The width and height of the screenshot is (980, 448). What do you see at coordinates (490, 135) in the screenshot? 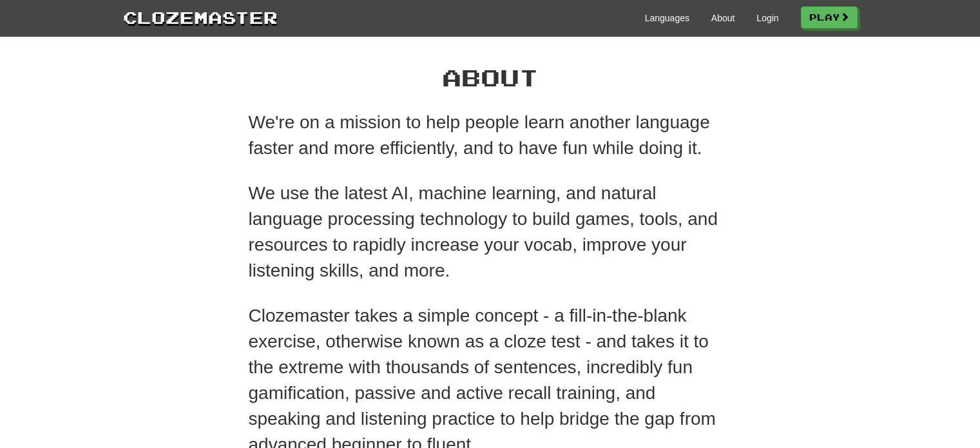
I see `p: We're on a mission to help people learn another language faster and more efficiently, and to have...` at bounding box center [490, 135].